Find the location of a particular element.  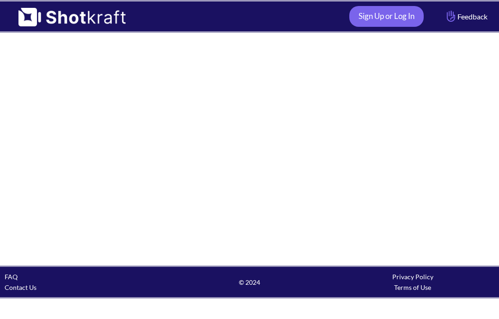

div: Privacy Policy is located at coordinates (412, 276).